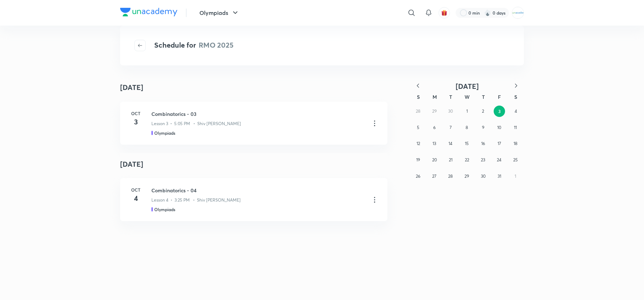 This screenshot has height=300, width=644. I want to click on abbr: October 9, 2025, so click(483, 127).